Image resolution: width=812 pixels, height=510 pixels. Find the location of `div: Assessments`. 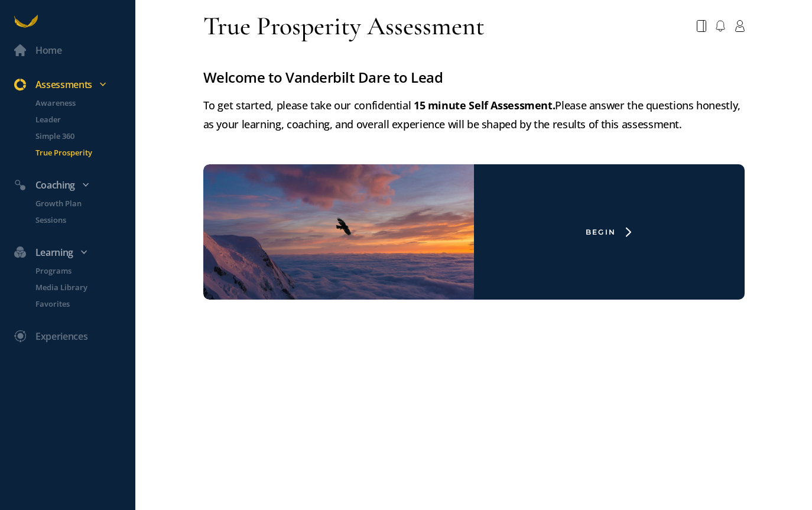

div: Assessments is located at coordinates (73, 84).